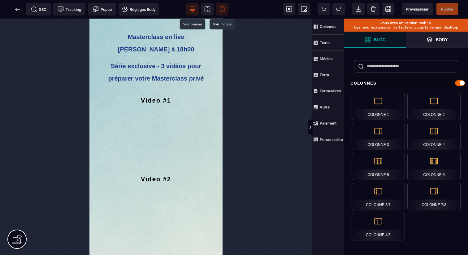 The width and height of the screenshot is (468, 255). I want to click on span: Nettoyage, so click(373, 9).